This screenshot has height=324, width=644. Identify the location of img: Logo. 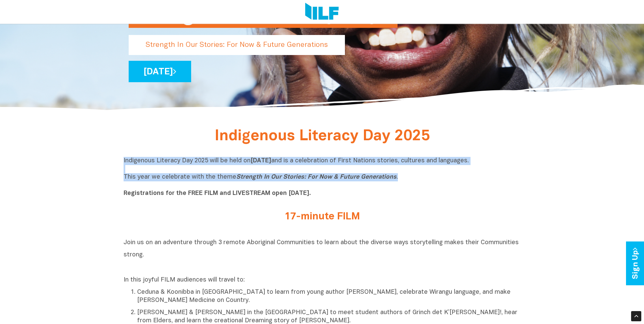
(322, 12).